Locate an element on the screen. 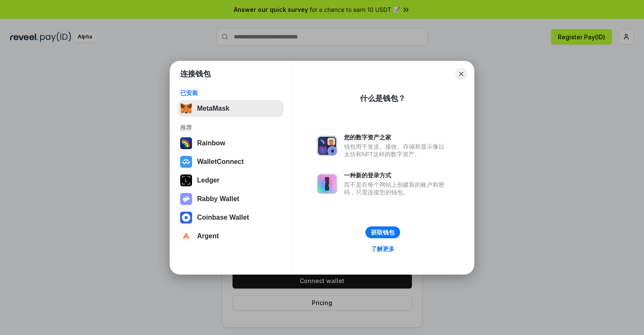  div: 了解更多 is located at coordinates (383, 248).